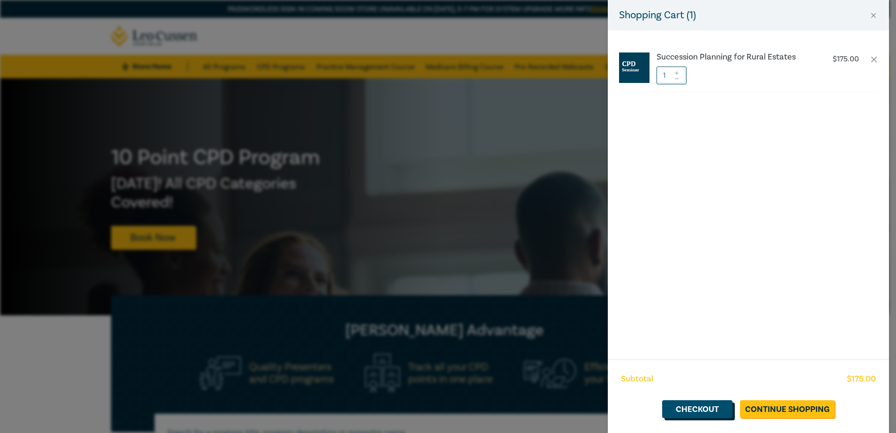  I want to click on h6: Succession Planning for Rural Estates, so click(734, 57).